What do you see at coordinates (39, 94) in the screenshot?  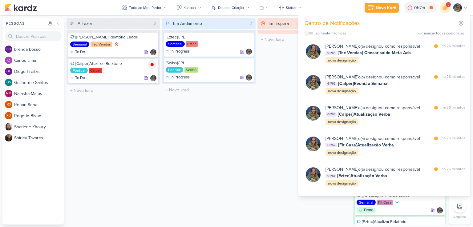 I see `div: N a t a s h a M a t o s` at bounding box center [39, 94].